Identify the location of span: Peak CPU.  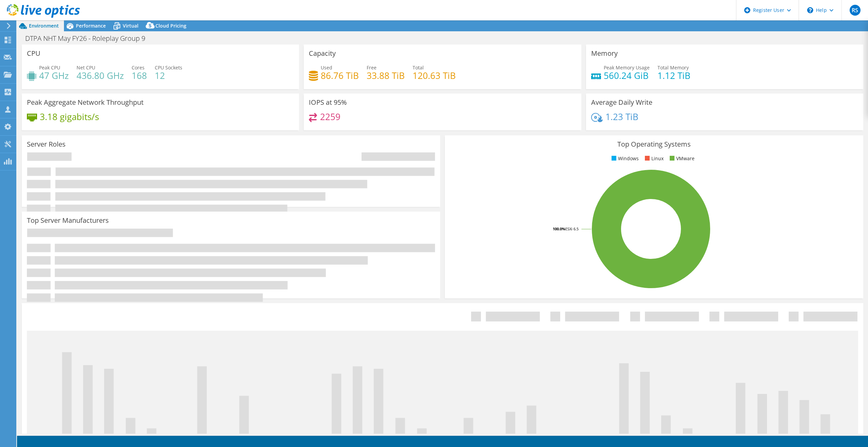
(50, 67).